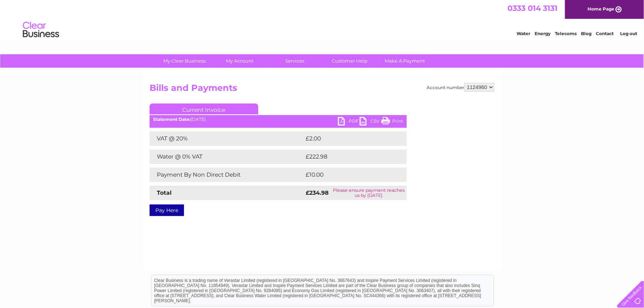 Image resolution: width=644 pixels, height=308 pixels. I want to click on span: 0333 014 3131, so click(533, 8).